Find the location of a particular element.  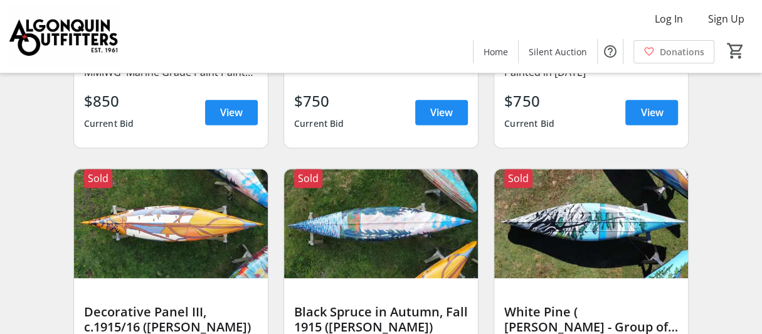

img: Algonquin Outfitters's Logo is located at coordinates (63, 36).